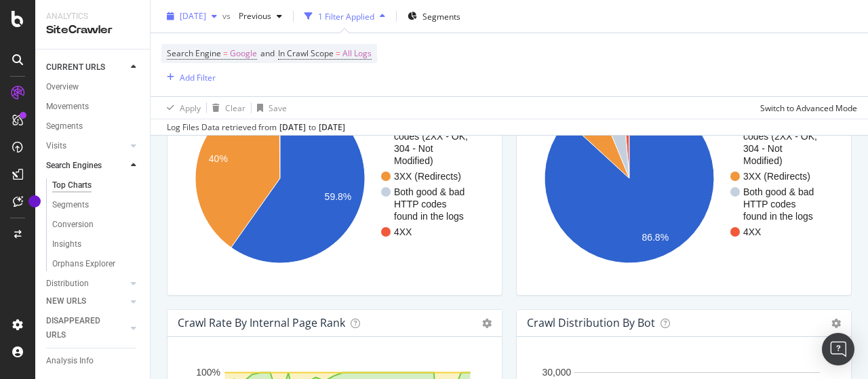  What do you see at coordinates (219, 159) in the screenshot?
I see `text: 40%` at bounding box center [219, 159].